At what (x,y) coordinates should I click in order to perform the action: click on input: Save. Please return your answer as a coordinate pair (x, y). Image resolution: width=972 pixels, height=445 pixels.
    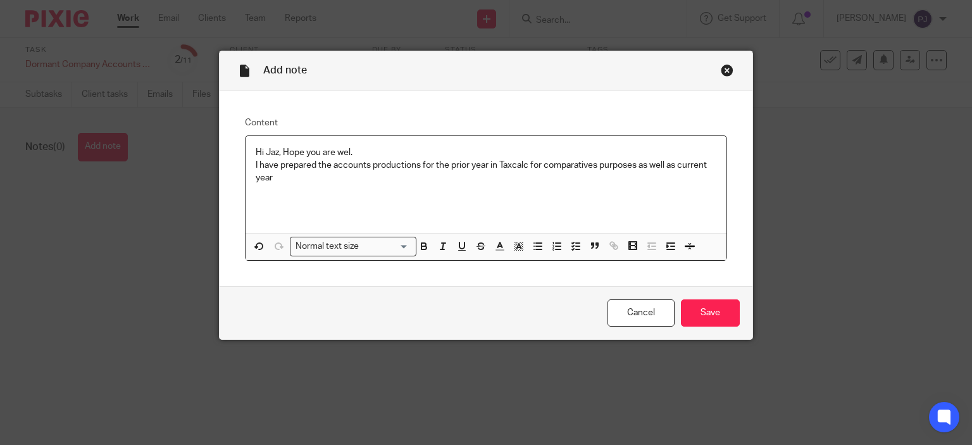
    Looking at the image, I should click on (710, 313).